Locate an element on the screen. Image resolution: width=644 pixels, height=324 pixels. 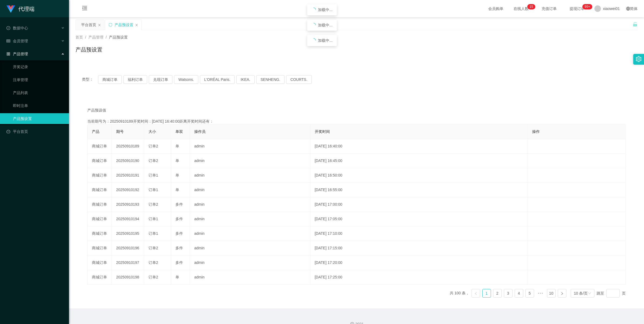
li: 下一页 is located at coordinates (562, 293).